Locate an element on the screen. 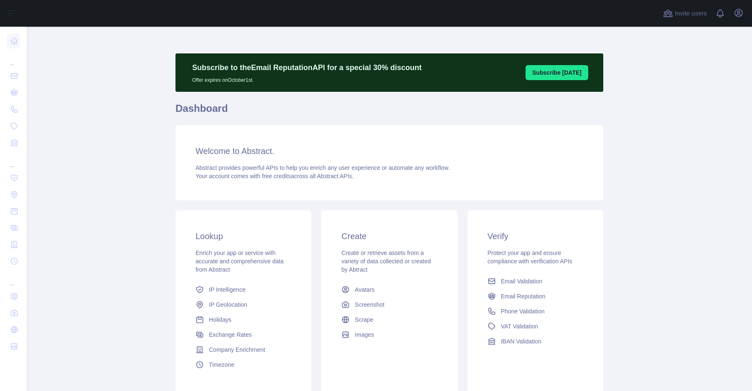 The width and height of the screenshot is (752, 391). a: Phone Validation is located at coordinates (535, 312).